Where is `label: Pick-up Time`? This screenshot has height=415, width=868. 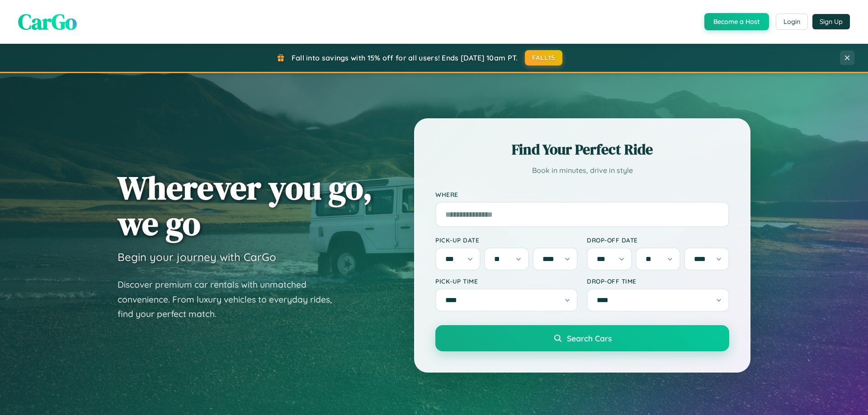
label: Pick-up Time is located at coordinates (506, 281).